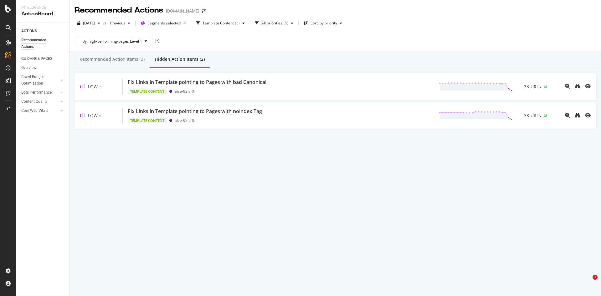 The image size is (601, 296). I want to click on a: Overview, so click(43, 68).